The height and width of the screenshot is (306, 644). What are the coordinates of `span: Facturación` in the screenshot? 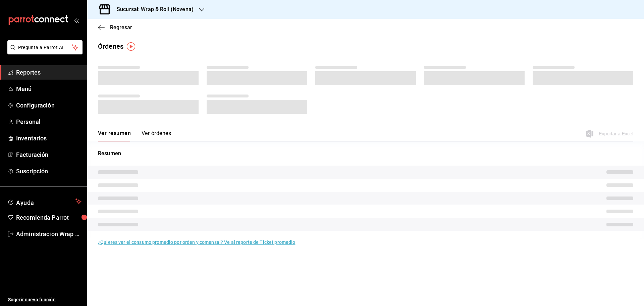 It's located at (49, 154).